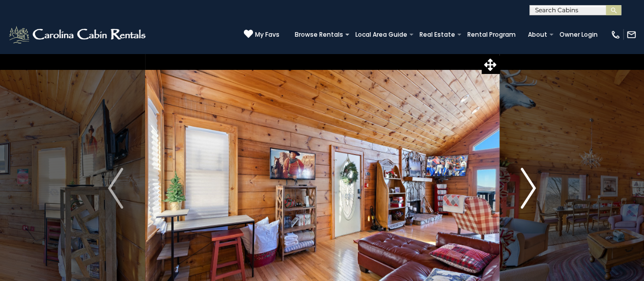 This screenshot has width=644, height=281. Describe the element at coordinates (268, 35) in the screenshot. I see `span: My Favs` at that location.